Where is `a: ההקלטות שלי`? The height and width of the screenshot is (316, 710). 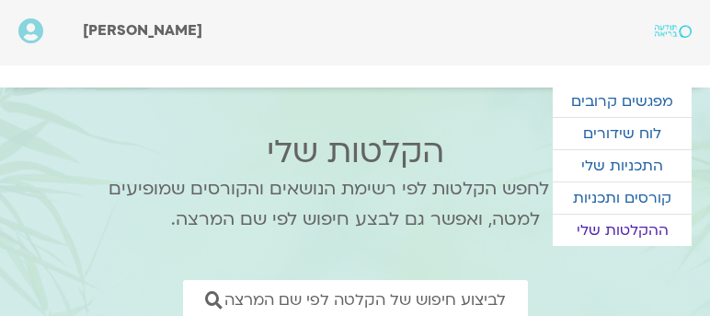 a: ההקלטות שלי is located at coordinates (622, 230).